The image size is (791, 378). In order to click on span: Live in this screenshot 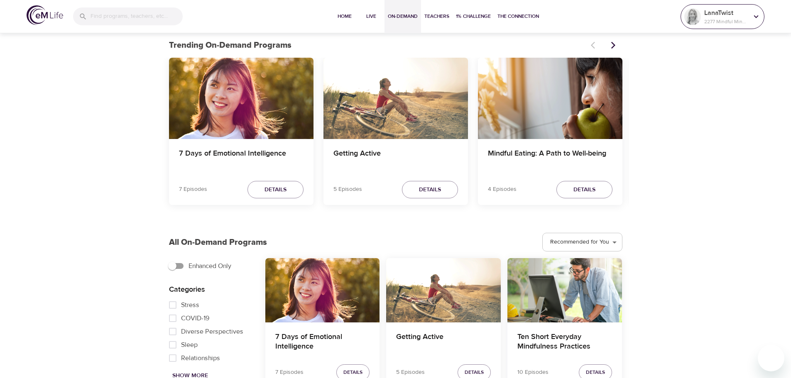, I will do `click(371, 16)`.